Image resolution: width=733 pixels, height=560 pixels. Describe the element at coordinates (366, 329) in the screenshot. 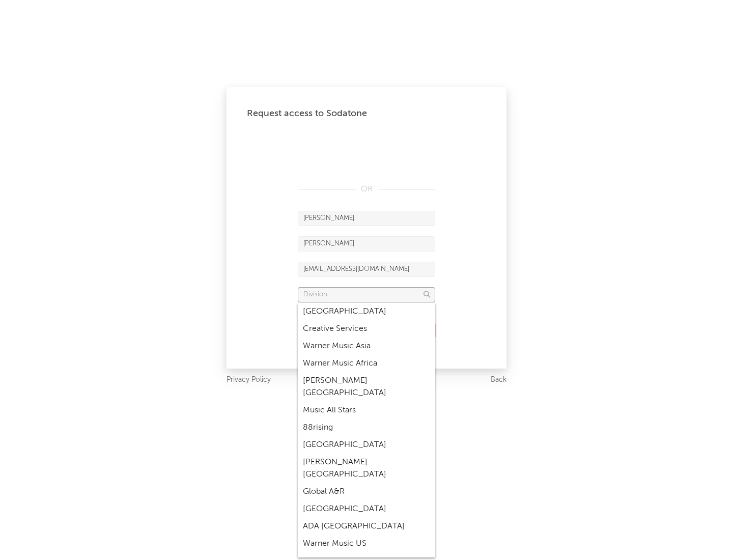

I see `div: Creative Services` at that location.